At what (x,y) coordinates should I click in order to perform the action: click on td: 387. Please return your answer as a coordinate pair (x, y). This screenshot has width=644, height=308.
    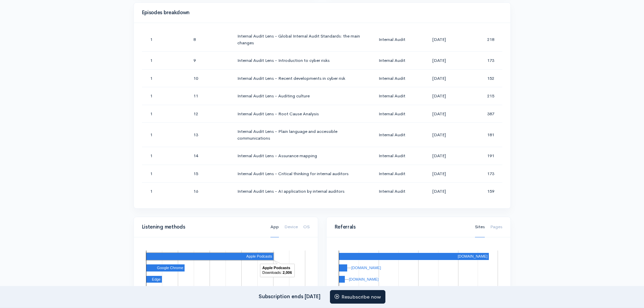
    Looking at the image, I should click on (483, 114).